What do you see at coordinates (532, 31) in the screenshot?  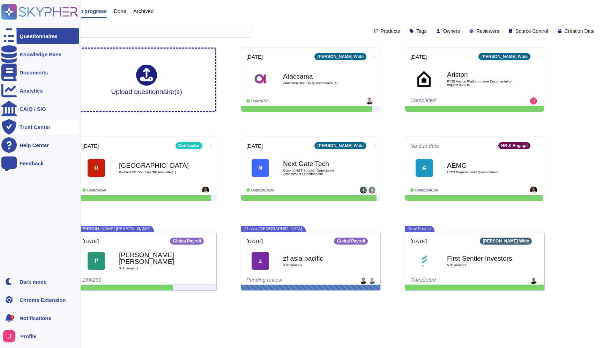 I see `span: Source Control` at bounding box center [532, 31].